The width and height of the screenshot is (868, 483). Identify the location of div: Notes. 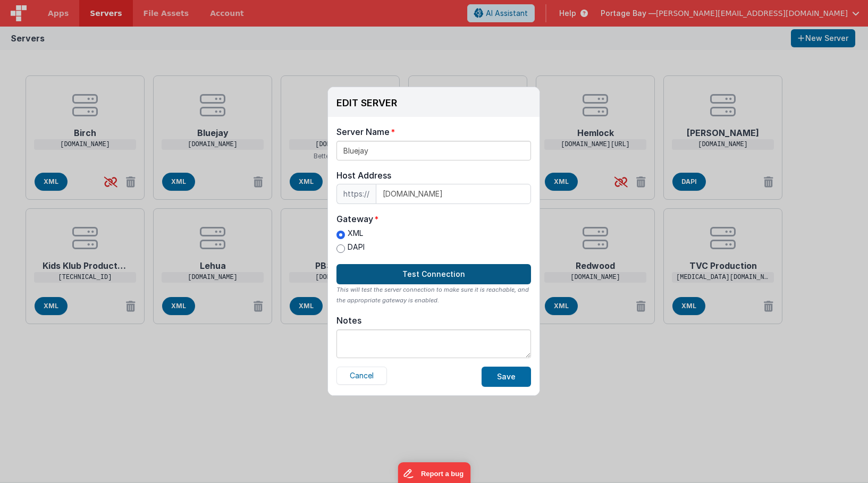
(348, 321).